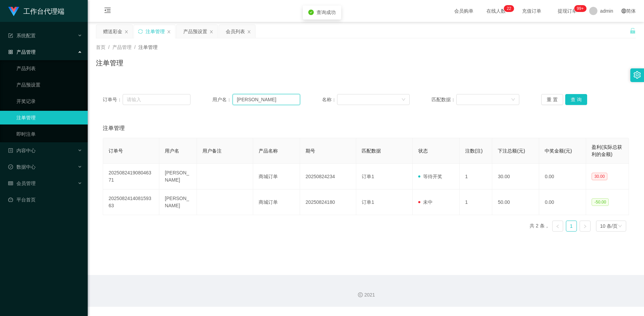 This screenshot has width=644, height=316. I want to click on span: 期号, so click(310, 151).